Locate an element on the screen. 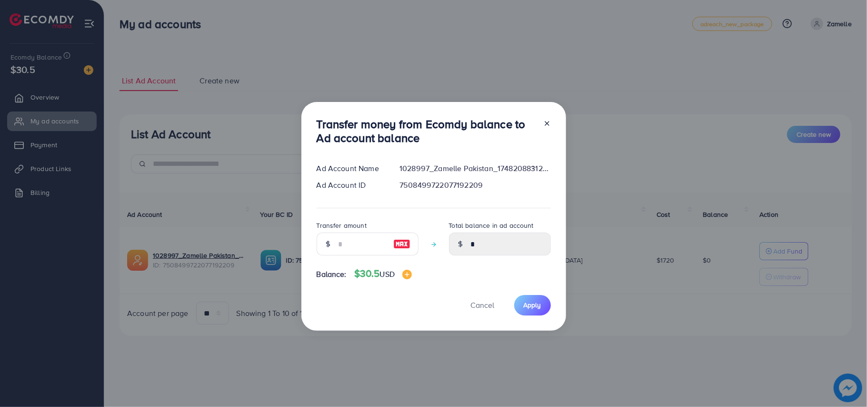 Image resolution: width=867 pixels, height=407 pixels. div: Ad Account ID is located at coordinates (351, 185).